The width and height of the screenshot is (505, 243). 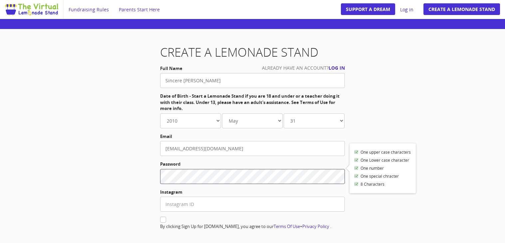 What do you see at coordinates (382, 152) in the screenshot?
I see `li: One upper case characters` at bounding box center [382, 152].